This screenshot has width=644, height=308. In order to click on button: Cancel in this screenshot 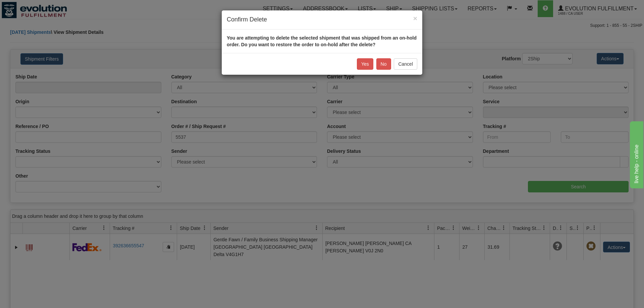, I will do `click(406, 64)`.